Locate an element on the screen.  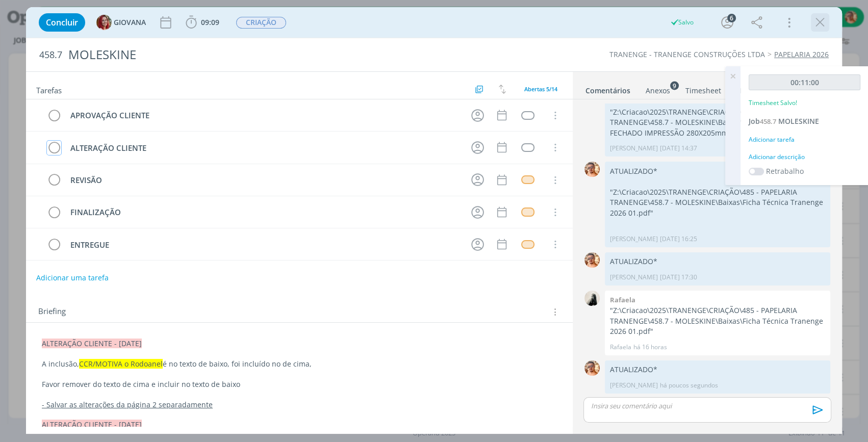
button: Concluir is located at coordinates (62, 22).